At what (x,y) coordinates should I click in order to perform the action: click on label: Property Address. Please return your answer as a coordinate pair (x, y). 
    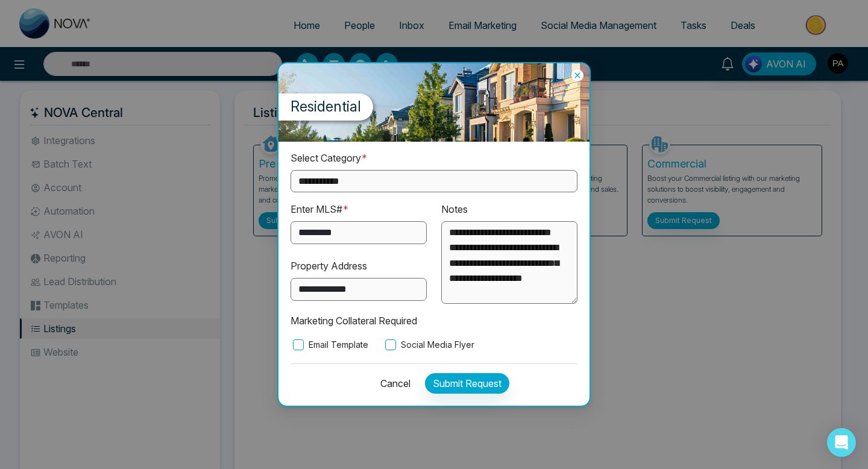
    Looking at the image, I should click on (329, 266).